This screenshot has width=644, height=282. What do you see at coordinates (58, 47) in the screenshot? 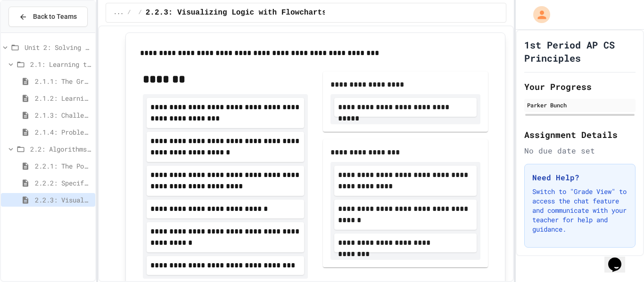
I see `span: Unit 2: Solving Problems in Computer Science` at bounding box center [58, 47].